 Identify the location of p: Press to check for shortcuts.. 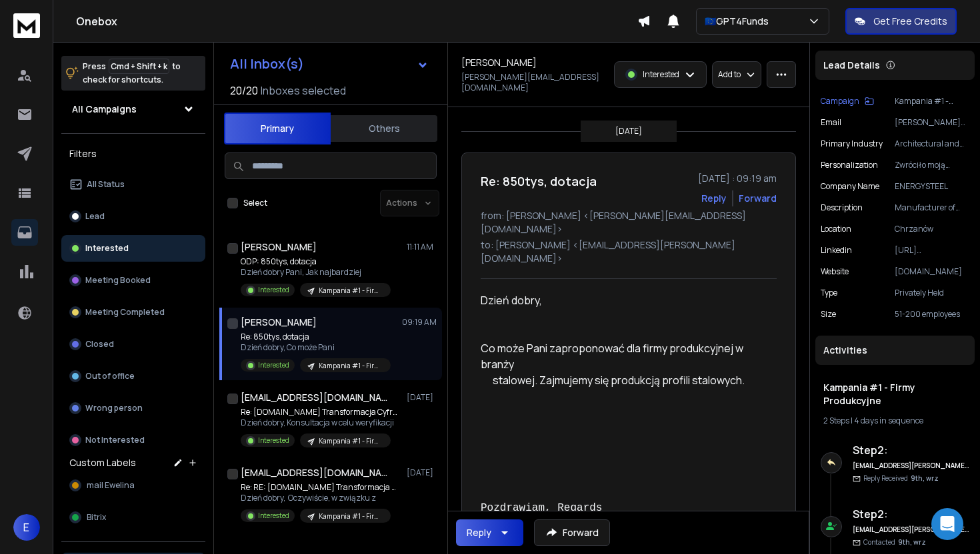
(131, 73).